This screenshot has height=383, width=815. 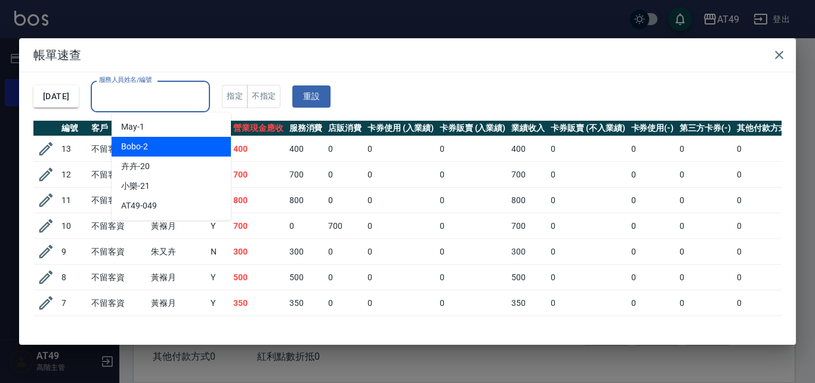 What do you see at coordinates (178, 328) in the screenshot?
I see `td: 陳婉菁` at bounding box center [178, 328].